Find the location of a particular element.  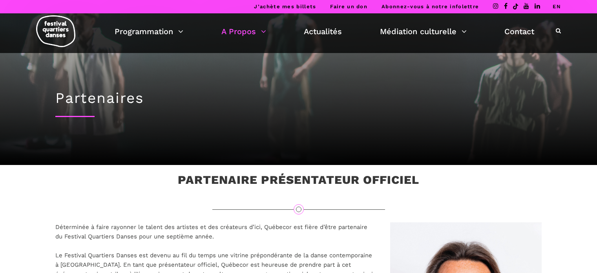

a: Médiation culturelle is located at coordinates (423, 31).